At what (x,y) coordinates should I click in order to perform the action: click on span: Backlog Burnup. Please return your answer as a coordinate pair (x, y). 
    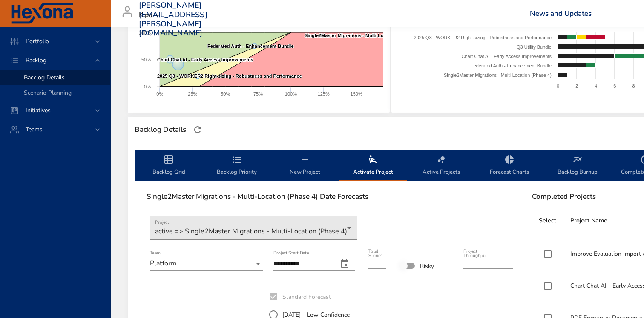
    Looking at the image, I should click on (578, 165).